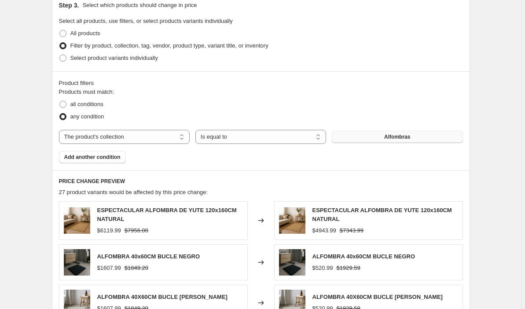 The width and height of the screenshot is (525, 309). What do you see at coordinates (323, 268) in the screenshot?
I see `div: $520.99` at bounding box center [323, 268].